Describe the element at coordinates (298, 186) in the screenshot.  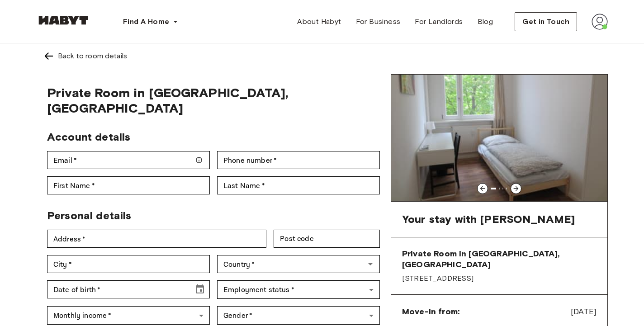
I see `div: Last Name` at that location.